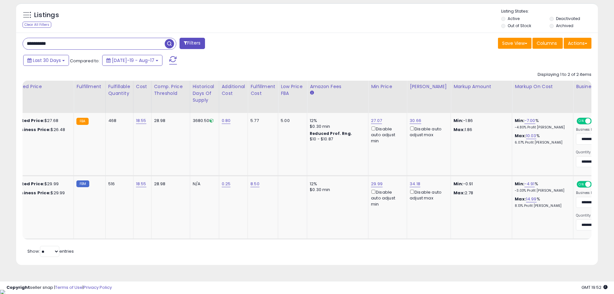 This screenshot has width=614, height=294. What do you see at coordinates (549, 11) in the screenshot?
I see `p: Listing States:` at bounding box center [549, 11].